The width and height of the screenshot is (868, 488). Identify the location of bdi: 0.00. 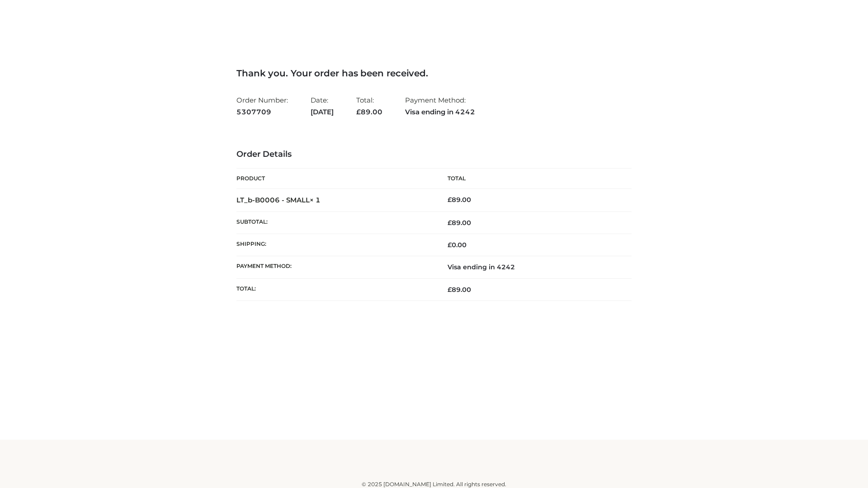
(457, 245).